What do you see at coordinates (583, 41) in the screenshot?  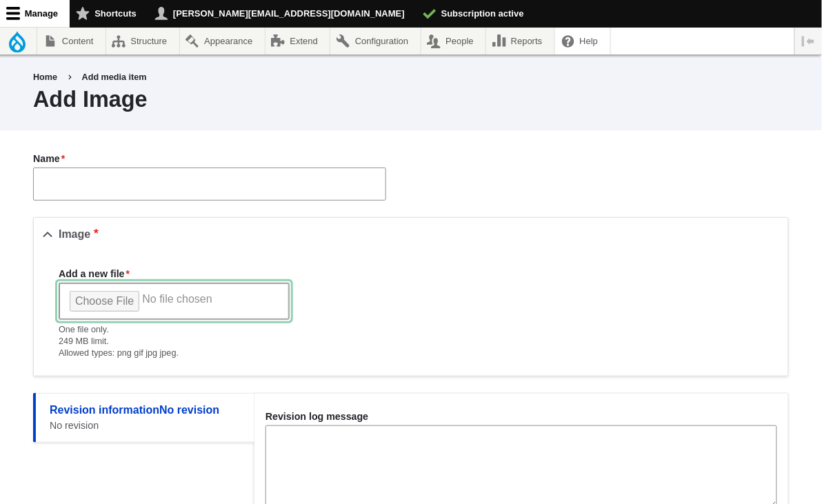 I see `a: Help` at bounding box center [583, 41].